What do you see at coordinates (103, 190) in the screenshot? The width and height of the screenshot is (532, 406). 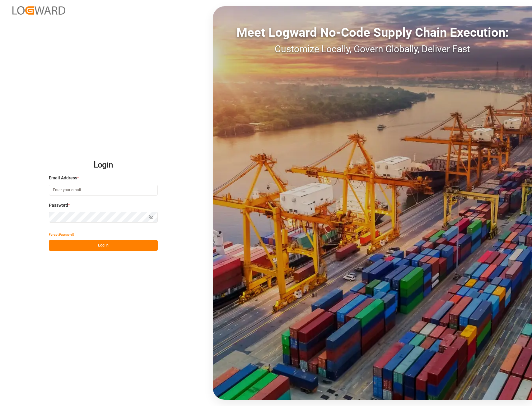 I see `input: Enter your email` at bounding box center [103, 190].